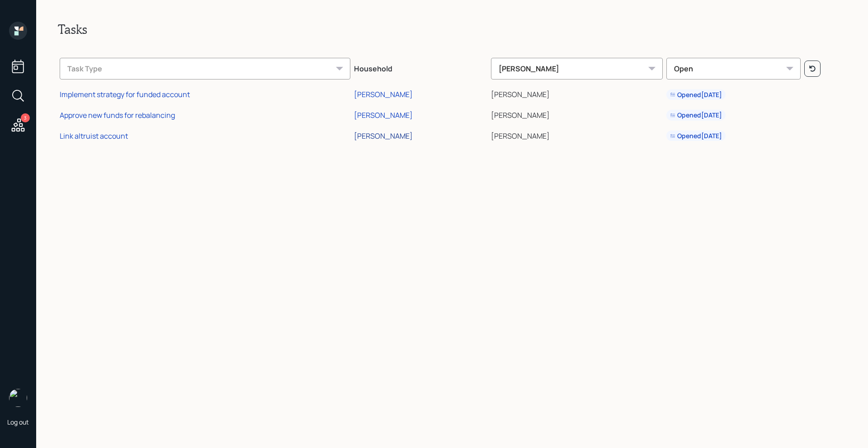 The height and width of the screenshot is (448, 868). Describe the element at coordinates (452, 30) in the screenshot. I see `h2: Tasks` at that location.